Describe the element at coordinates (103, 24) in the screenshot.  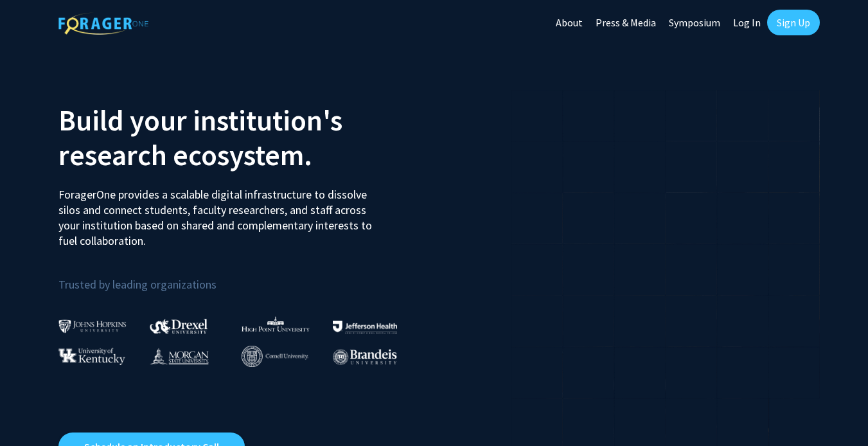
I see `img: ForagerOne Logo` at that location.